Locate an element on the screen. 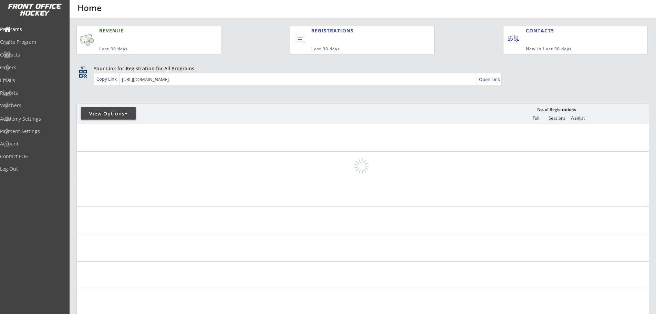 The image size is (656, 314). div: Full is located at coordinates (536, 118).